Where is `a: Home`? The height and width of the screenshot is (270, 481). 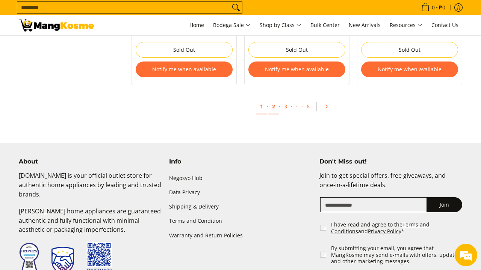 a: Home is located at coordinates (196, 25).